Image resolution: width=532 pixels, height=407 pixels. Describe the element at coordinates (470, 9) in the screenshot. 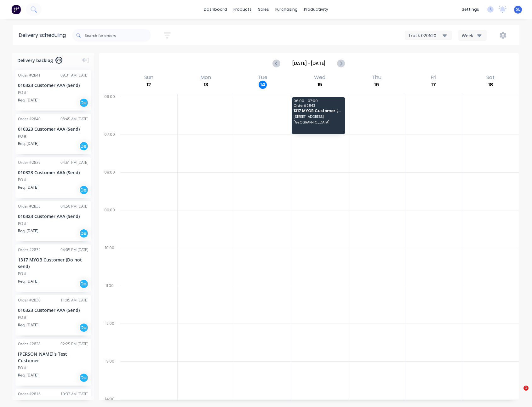

I see `div: settings` at that location.